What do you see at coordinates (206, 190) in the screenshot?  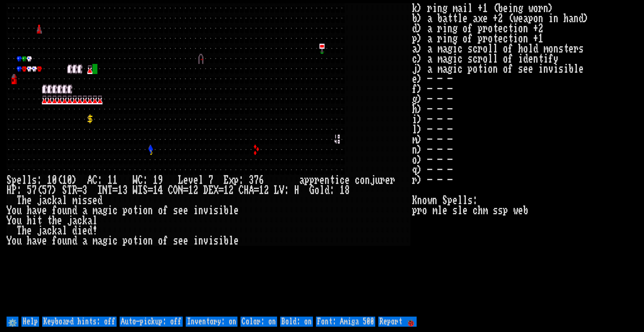 I see `div: D` at bounding box center [206, 190].